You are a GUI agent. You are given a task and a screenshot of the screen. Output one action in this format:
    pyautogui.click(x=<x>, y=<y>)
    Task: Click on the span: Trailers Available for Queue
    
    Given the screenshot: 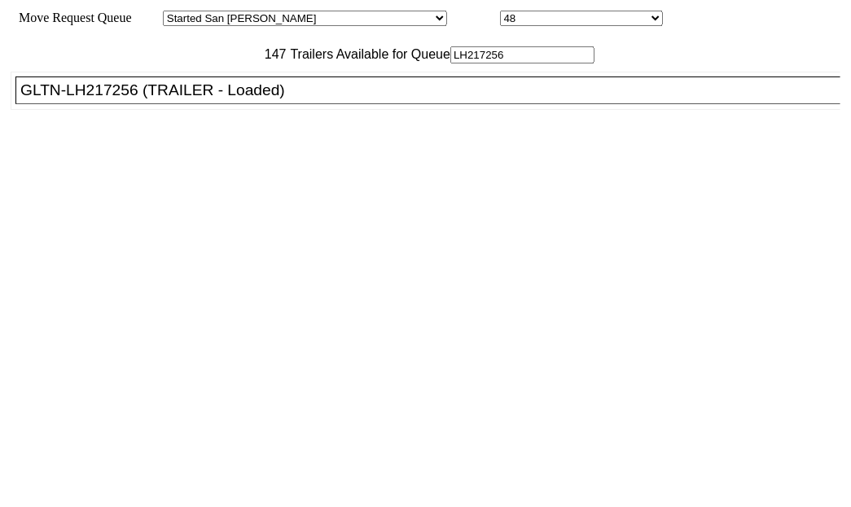 What is the action you would take?
    pyautogui.click(x=369, y=54)
    